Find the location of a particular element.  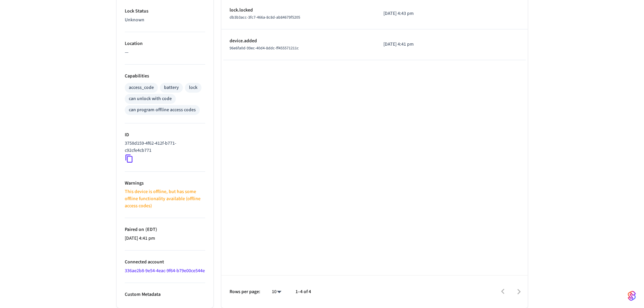

div: access_code is located at coordinates (141, 88).